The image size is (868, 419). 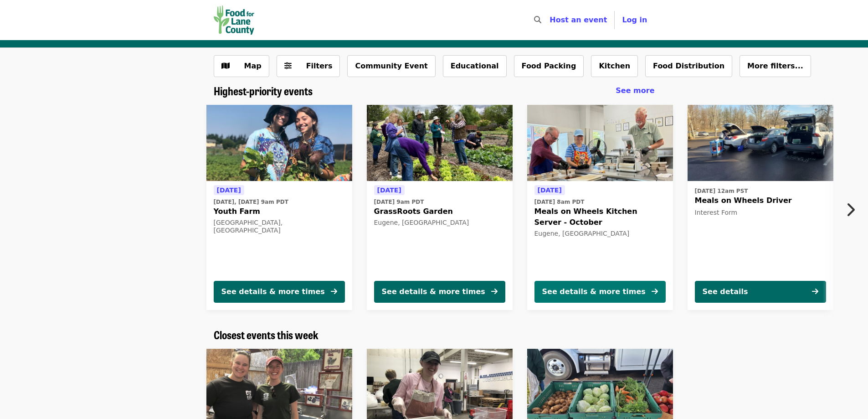 What do you see at coordinates (760, 201) in the screenshot?
I see `span: Meals on Wheels Driver` at bounding box center [760, 201].